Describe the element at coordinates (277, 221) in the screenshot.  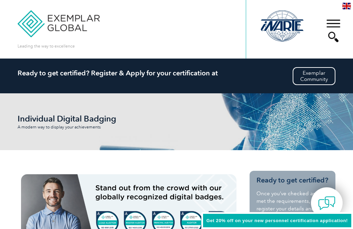
I see `span: Get 20% off on your new personnel certification application!` at that location.